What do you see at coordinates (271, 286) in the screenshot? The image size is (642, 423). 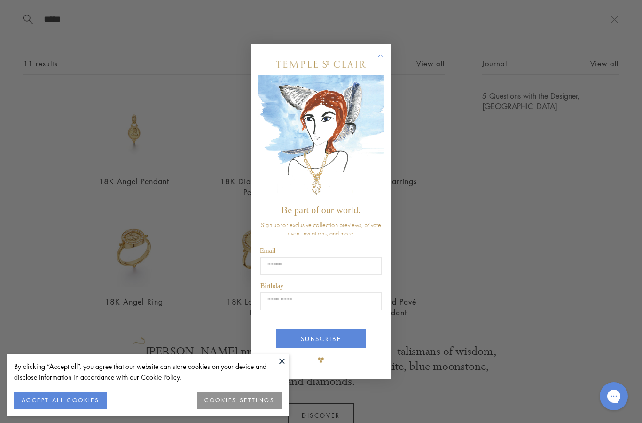 I see `span: Birthday` at bounding box center [271, 286].